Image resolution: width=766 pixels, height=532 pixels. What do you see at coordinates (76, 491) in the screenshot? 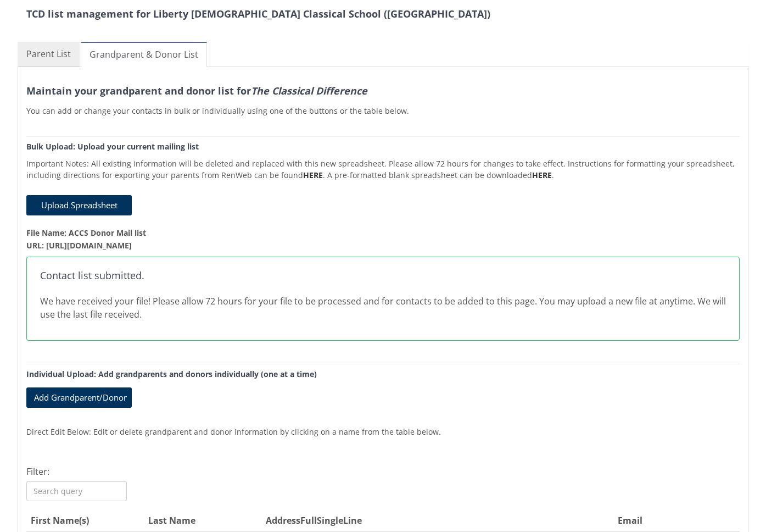
I see `input: Search query` at bounding box center [76, 491].